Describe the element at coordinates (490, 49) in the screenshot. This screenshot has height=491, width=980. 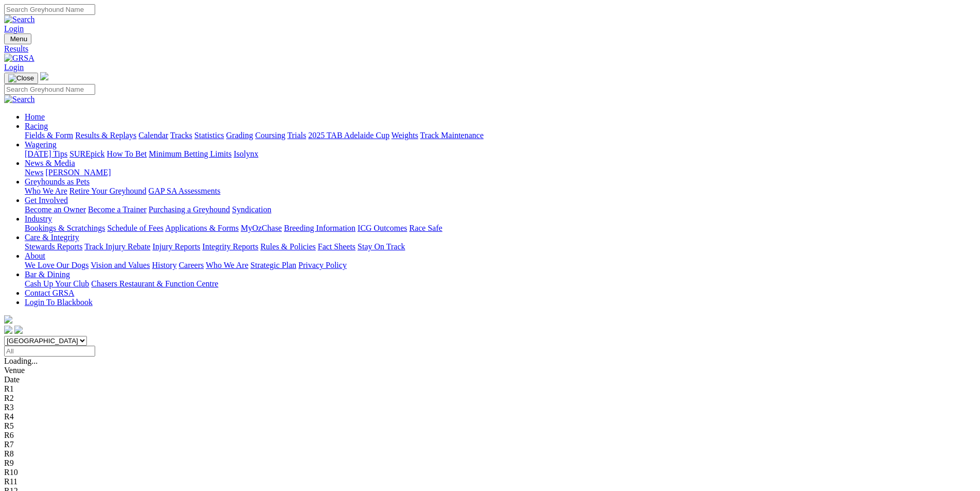
I see `div: Results` at that location.